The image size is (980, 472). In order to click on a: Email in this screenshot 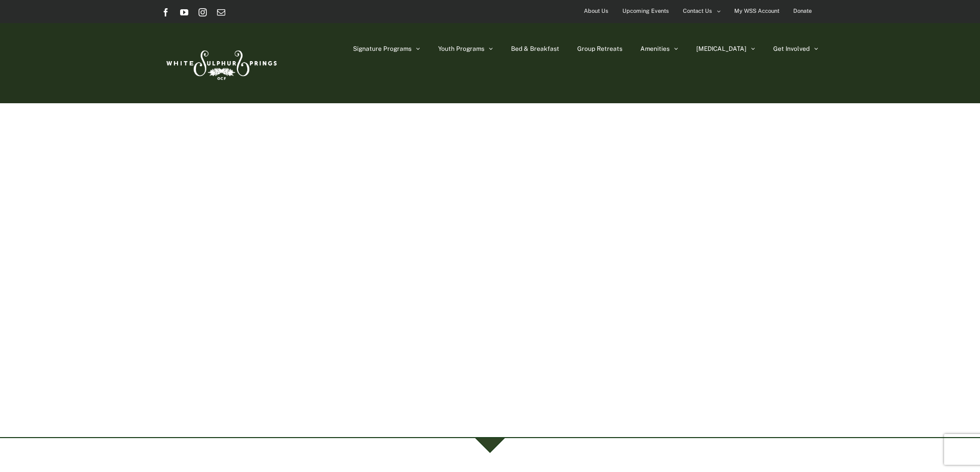, I will do `click(221, 13)`.